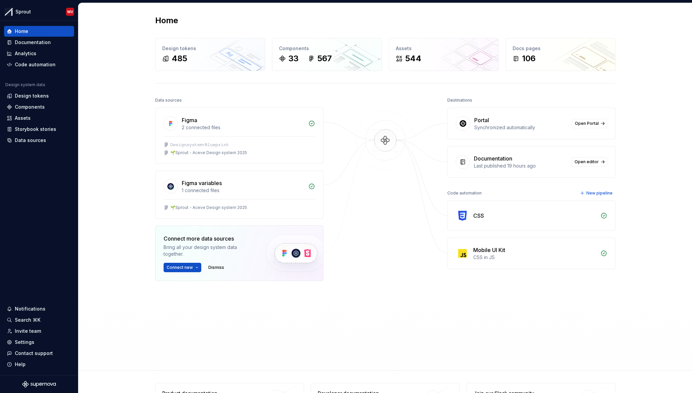 The height and width of the screenshot is (393, 692). I want to click on div: Bring all your design system data together., so click(209, 251).